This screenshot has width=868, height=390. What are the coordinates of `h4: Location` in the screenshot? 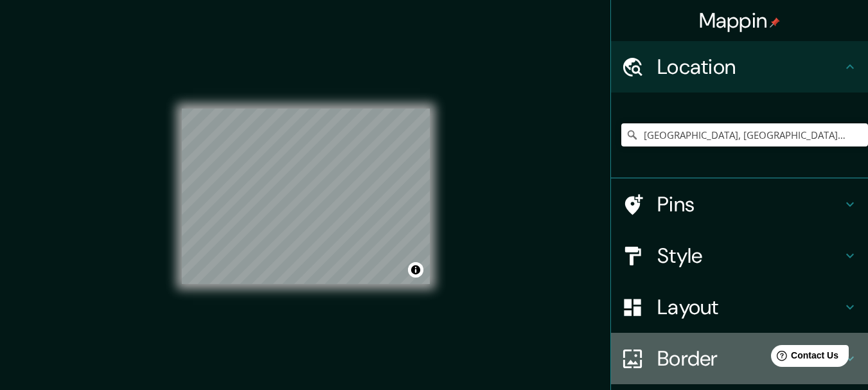 It's located at (750, 67).